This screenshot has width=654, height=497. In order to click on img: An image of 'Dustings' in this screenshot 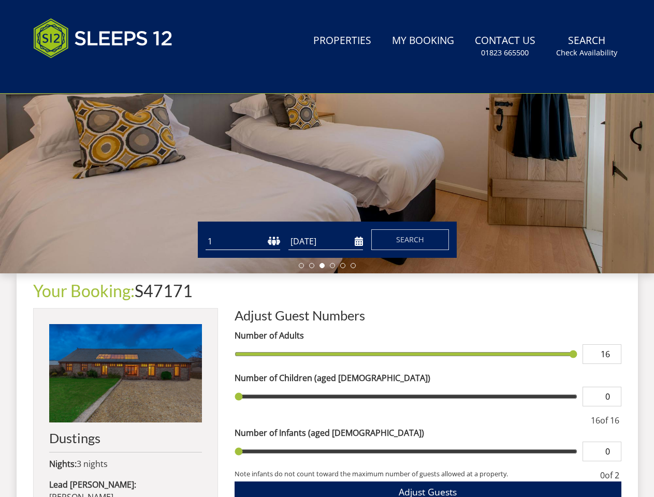, I will do `click(125, 374)`.